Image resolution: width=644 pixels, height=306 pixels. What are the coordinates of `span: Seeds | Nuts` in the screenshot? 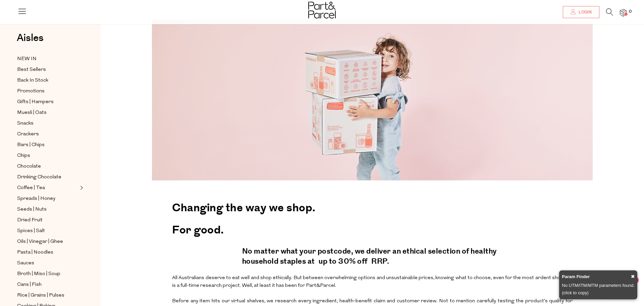 It's located at (32, 209).